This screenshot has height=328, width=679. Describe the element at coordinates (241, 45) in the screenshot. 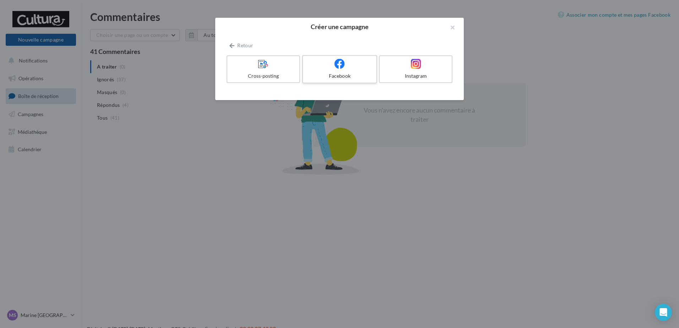

I see `button: Retour` at that location.